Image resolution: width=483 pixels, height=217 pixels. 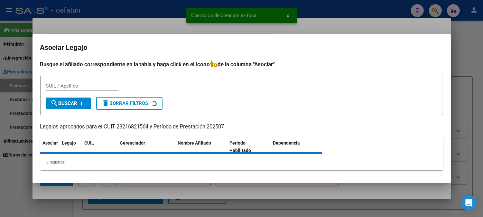 I want to click on span: Buscar, so click(x=64, y=103).